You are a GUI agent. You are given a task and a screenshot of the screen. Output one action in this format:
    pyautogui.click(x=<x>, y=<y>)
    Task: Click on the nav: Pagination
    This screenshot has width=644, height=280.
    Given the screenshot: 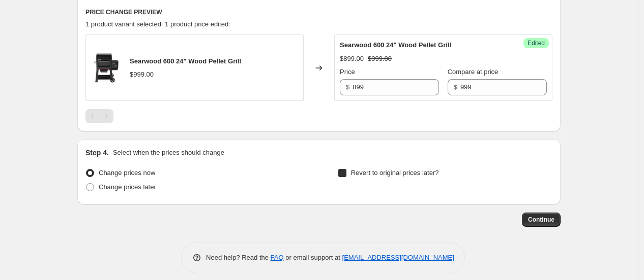 What is the action you would take?
    pyautogui.click(x=99, y=117)
    